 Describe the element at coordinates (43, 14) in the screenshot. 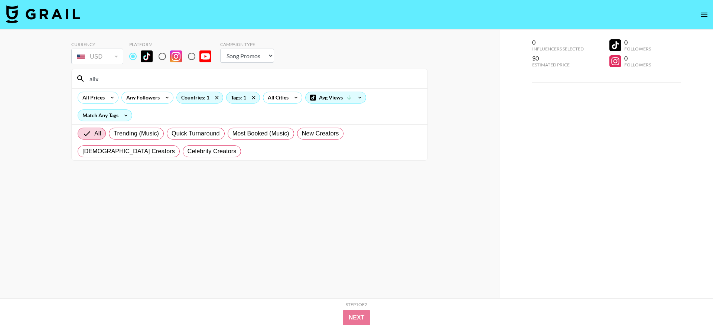

I see `img: Grail Talent` at that location.